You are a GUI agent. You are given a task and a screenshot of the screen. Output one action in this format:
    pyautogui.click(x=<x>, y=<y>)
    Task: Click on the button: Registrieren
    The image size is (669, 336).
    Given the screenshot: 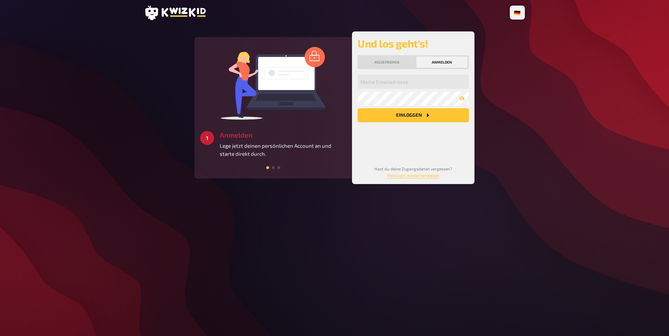 What is the action you would take?
    pyautogui.click(x=387, y=62)
    